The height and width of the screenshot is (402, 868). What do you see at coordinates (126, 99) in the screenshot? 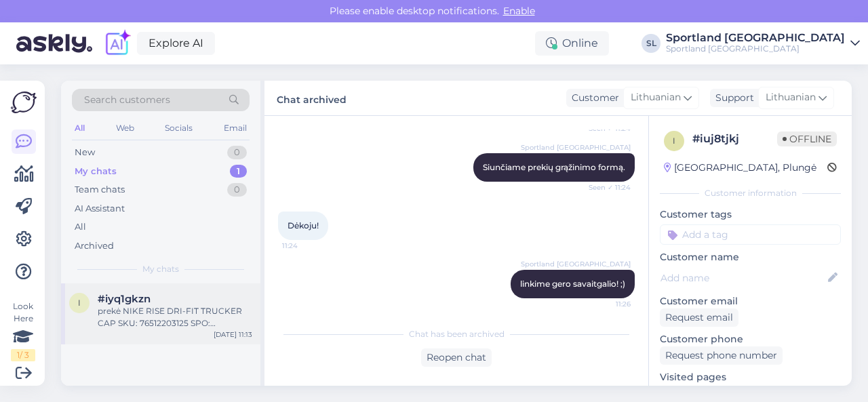
I see `span: Search customers` at bounding box center [126, 99].